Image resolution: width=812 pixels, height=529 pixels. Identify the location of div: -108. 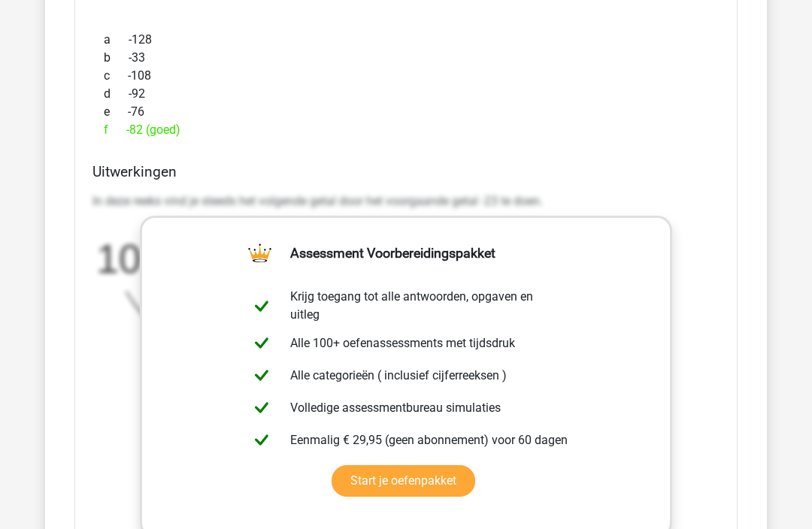
(406, 77).